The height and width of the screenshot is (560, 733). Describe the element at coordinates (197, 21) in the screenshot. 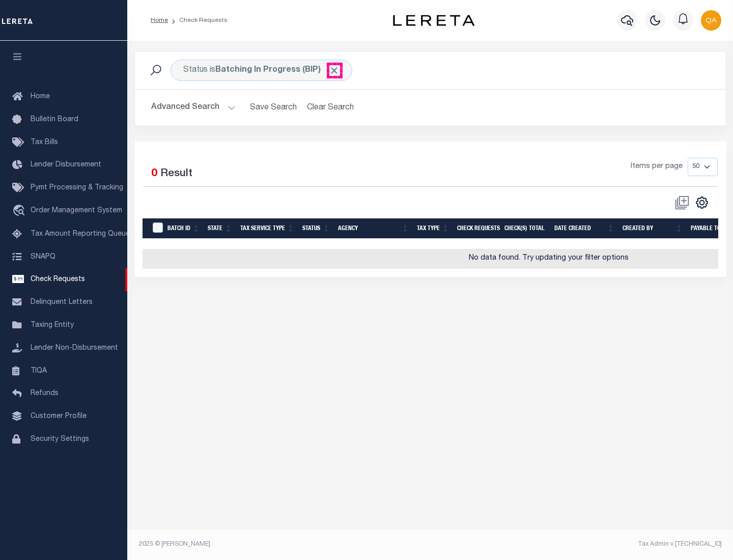

I see `li: Check Requests` at that location.